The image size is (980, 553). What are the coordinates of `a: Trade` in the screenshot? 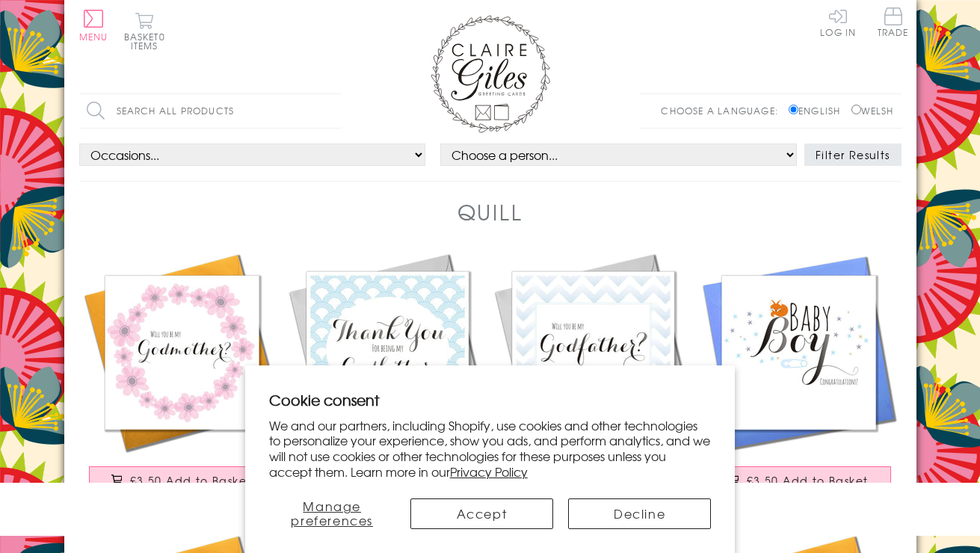 It's located at (893, 23).